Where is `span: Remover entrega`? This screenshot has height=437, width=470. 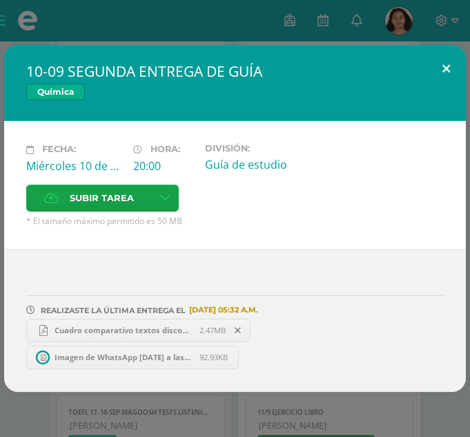
span: Remover entrega is located at coordinates (238, 330).